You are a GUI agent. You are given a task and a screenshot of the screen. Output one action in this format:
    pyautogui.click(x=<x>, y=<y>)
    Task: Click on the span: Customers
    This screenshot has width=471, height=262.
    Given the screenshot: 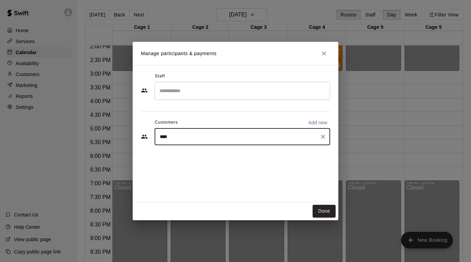 What is the action you would take?
    pyautogui.click(x=166, y=123)
    